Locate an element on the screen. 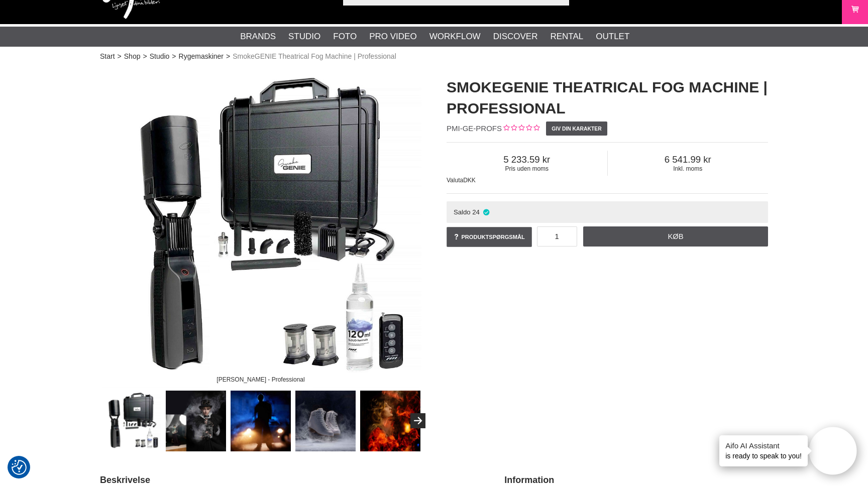 This screenshot has width=868, height=486. span: 24 is located at coordinates (476, 212).